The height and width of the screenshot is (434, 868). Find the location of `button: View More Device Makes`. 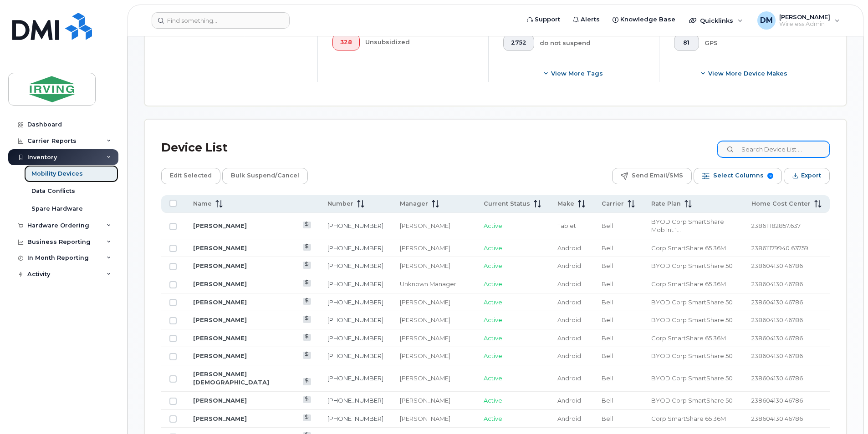

button: View More Device Makes is located at coordinates (745, 73).